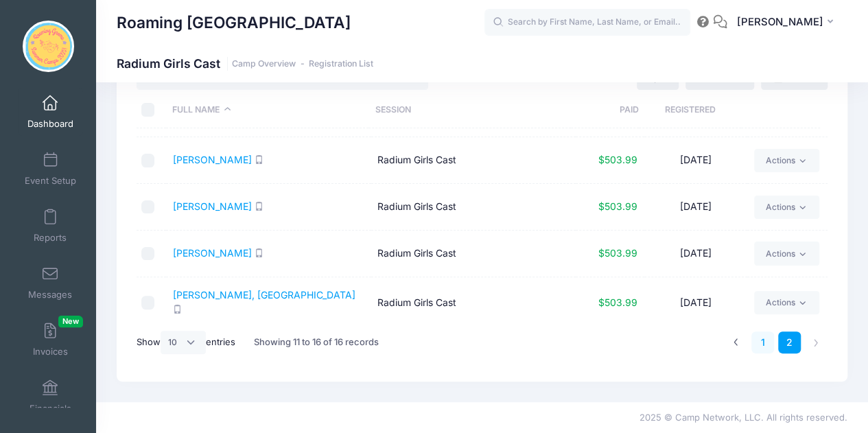  What do you see at coordinates (743, 418) in the screenshot?
I see `span: 2025 © Camp Network, LLC. All rights reserved.` at bounding box center [743, 418].